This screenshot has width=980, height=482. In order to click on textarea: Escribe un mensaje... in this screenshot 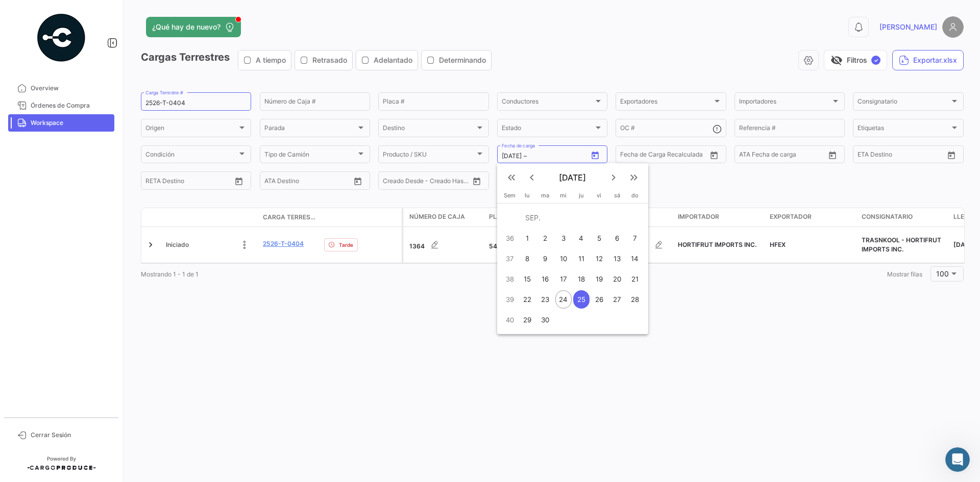, I will do `click(102, 322)`.